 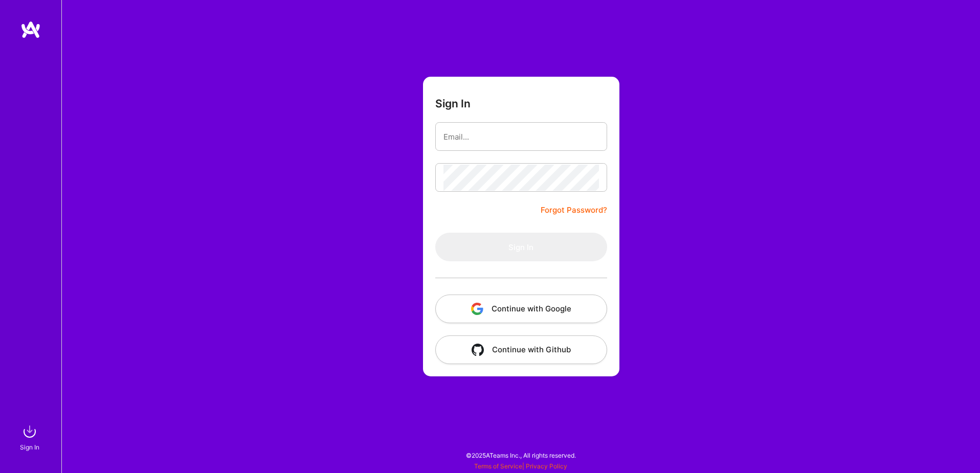 What do you see at coordinates (498, 466) in the screenshot?
I see `a: Terms of Service` at bounding box center [498, 466].